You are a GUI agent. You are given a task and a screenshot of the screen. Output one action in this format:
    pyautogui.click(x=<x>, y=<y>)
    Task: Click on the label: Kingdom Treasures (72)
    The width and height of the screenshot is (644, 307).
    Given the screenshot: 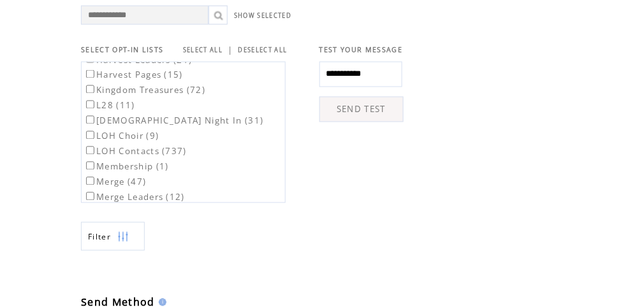 What is the action you would take?
    pyautogui.click(x=144, y=91)
    